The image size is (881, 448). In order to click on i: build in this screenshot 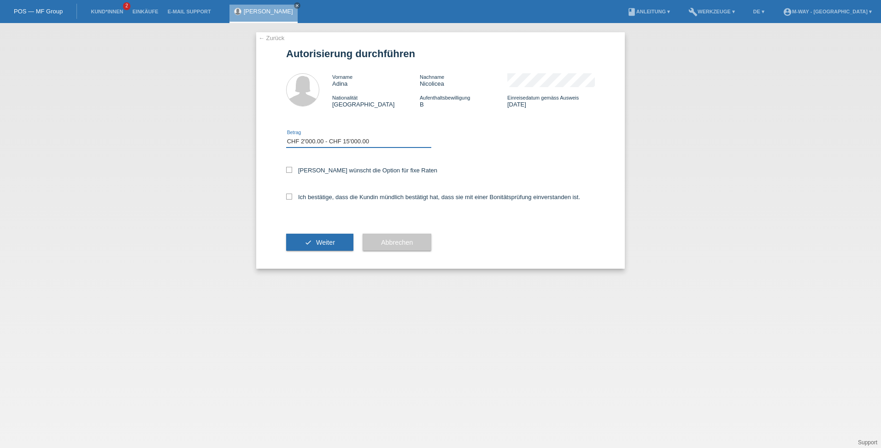, I will do `click(693, 12)`.